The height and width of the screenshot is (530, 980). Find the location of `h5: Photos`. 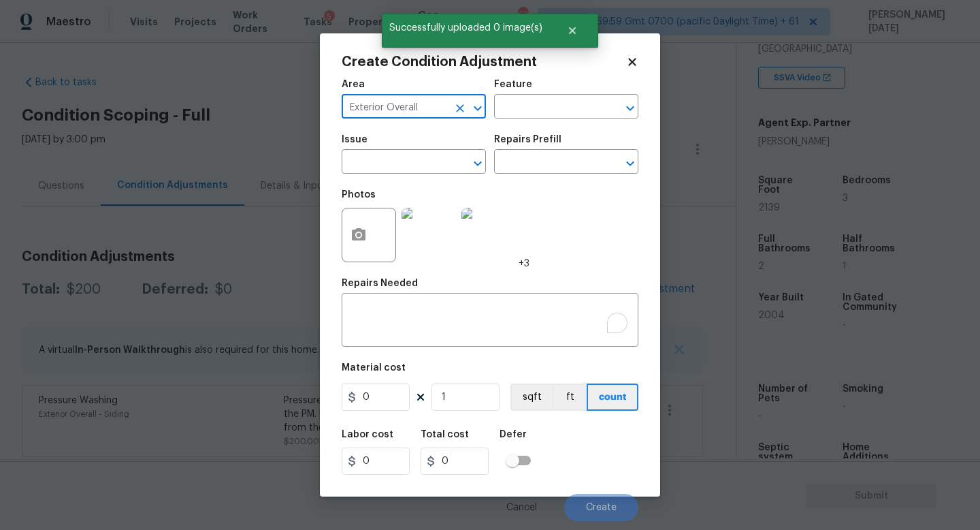

h5: Photos is located at coordinates (359, 195).